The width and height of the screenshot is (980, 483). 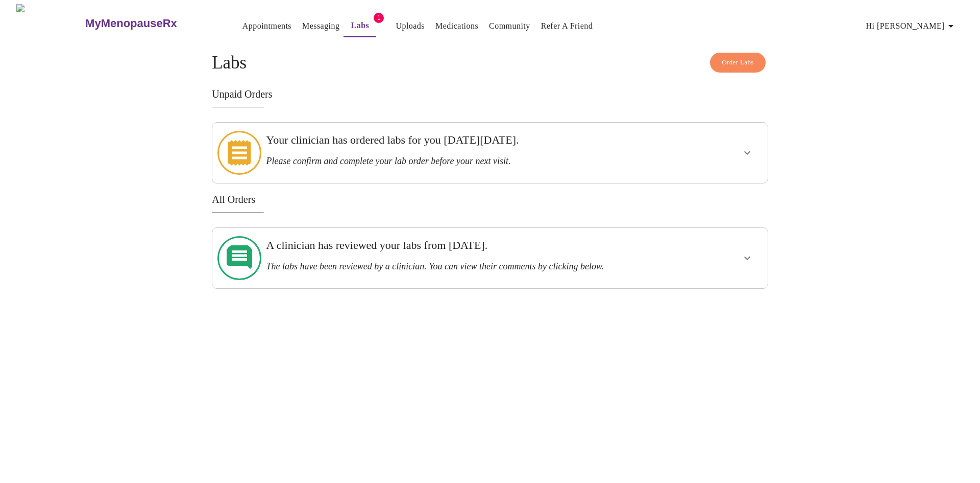 What do you see at coordinates (509, 26) in the screenshot?
I see `button: Community` at bounding box center [509, 26].